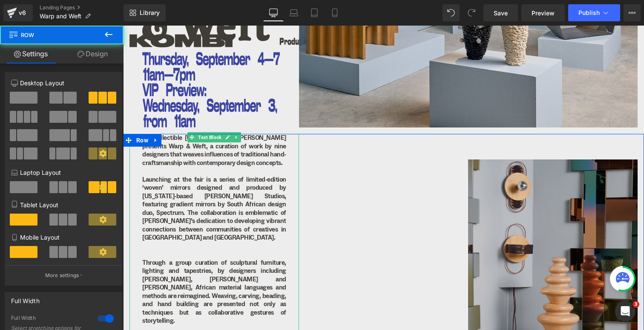 The width and height of the screenshot is (644, 330). Describe the element at coordinates (632, 13) in the screenshot. I see `button: More` at that location.